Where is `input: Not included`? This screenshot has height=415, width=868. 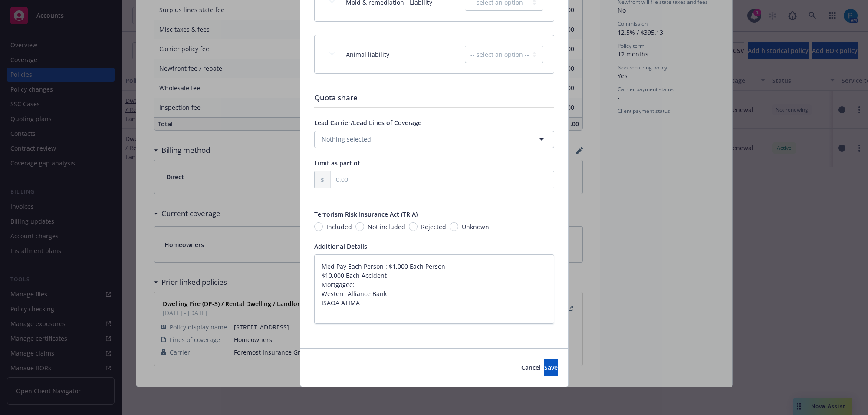 input: Not included is located at coordinates (360, 227).